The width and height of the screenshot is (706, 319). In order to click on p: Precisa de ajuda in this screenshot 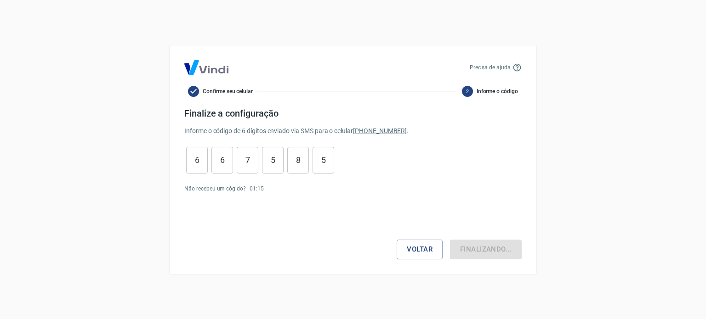, I will do `click(490, 68)`.